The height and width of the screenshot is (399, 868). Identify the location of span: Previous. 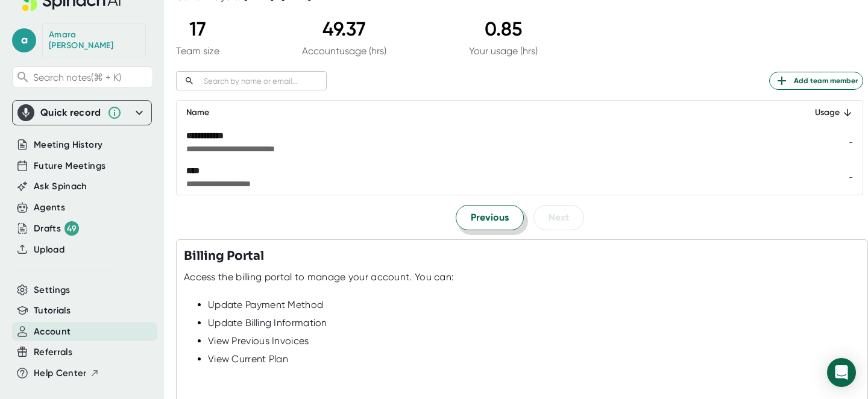
(489, 218).